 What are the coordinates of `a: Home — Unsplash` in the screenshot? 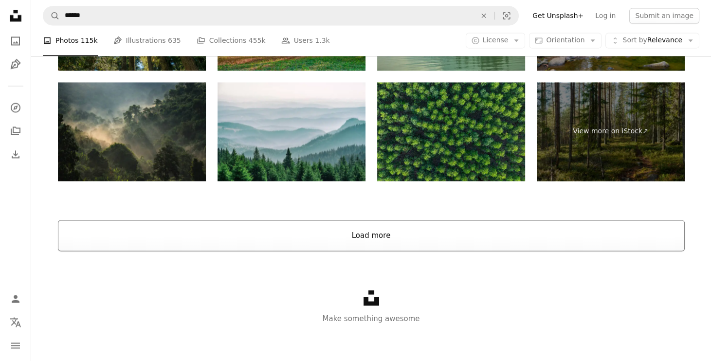 It's located at (16, 17).